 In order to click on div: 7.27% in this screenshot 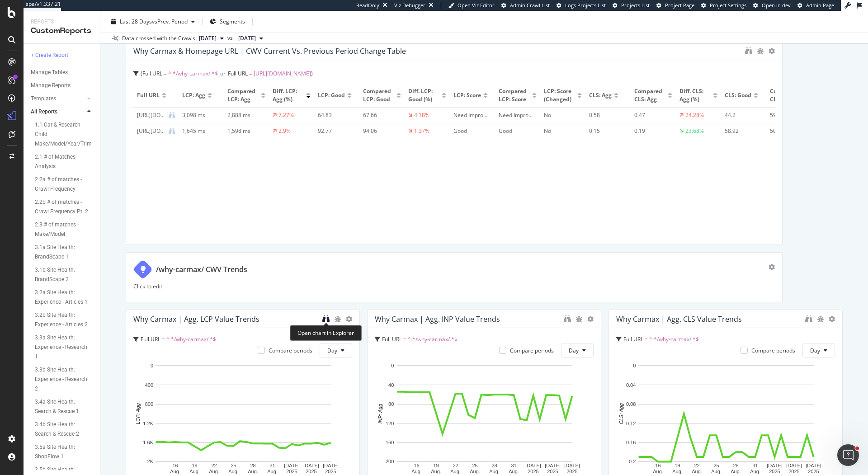, I will do `click(286, 115)`.